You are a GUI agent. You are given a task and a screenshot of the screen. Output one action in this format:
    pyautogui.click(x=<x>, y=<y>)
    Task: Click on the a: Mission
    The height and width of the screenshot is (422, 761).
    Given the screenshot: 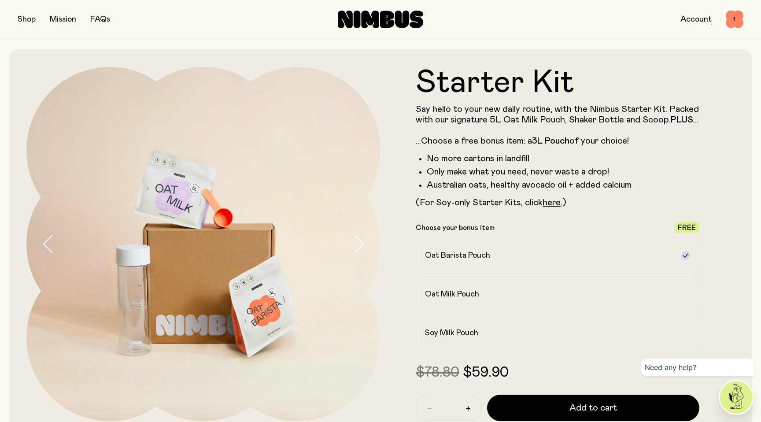 What is the action you would take?
    pyautogui.click(x=63, y=19)
    